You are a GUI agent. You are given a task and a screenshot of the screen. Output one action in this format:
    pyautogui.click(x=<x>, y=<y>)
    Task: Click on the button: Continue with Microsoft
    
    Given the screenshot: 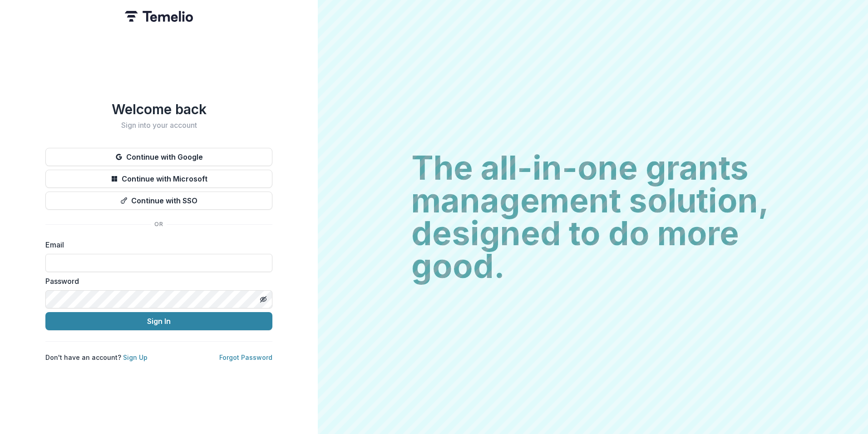 What is the action you would take?
    pyautogui.click(x=159, y=178)
    